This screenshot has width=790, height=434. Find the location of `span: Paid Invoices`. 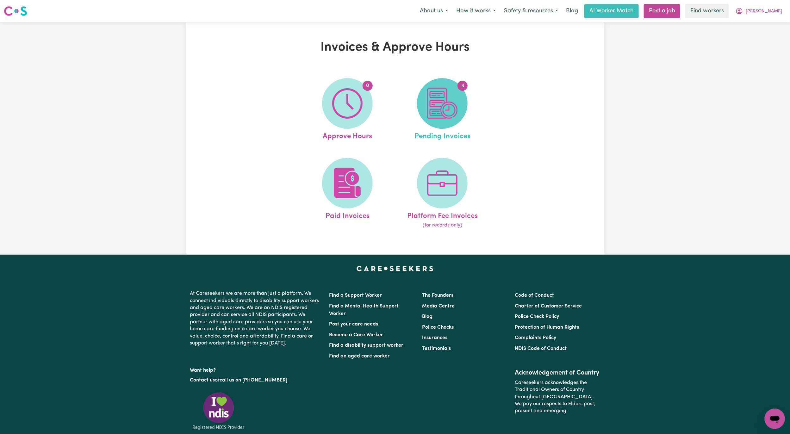

span: Paid Invoices is located at coordinates (347, 215).